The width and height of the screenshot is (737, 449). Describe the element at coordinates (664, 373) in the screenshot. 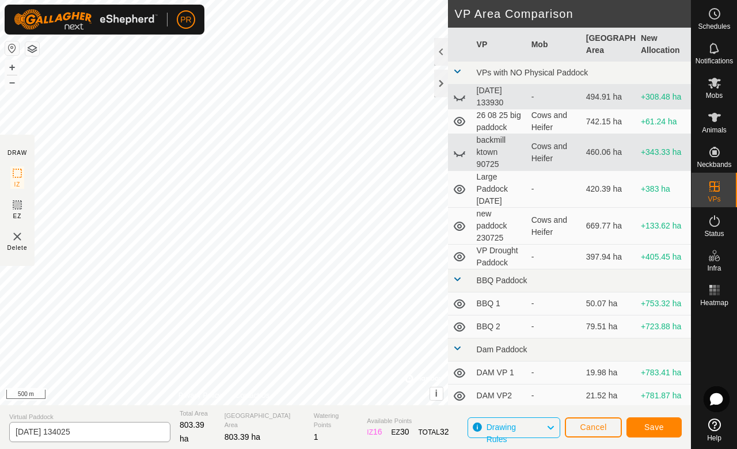

I see `td: +783.41 ha` at that location.